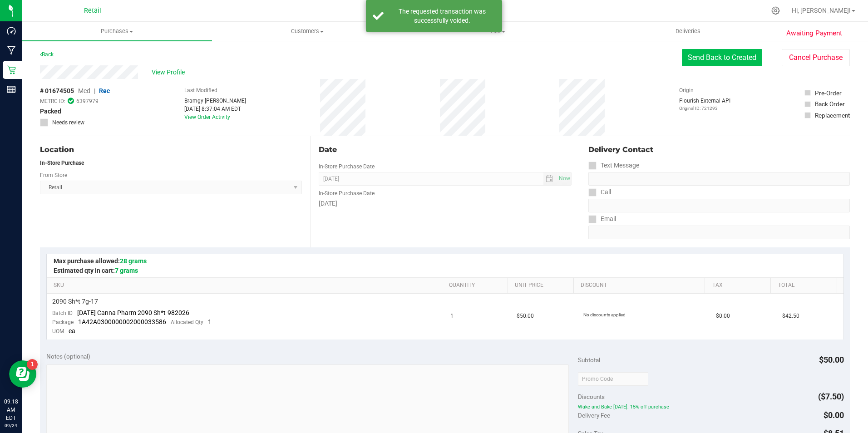 Image resolution: width=868 pixels, height=433 pixels. What do you see at coordinates (442, 16) in the screenshot?
I see `div: The requested transaction was successfully voided.` at bounding box center [442, 16].